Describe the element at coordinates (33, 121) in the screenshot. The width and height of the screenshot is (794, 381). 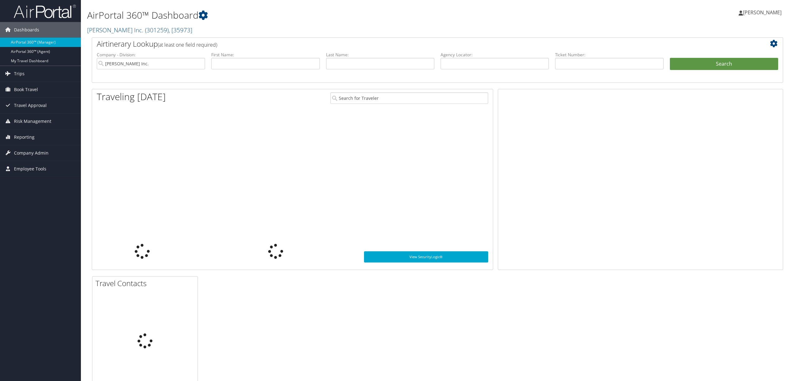
I see `span: Risk Management` at that location.